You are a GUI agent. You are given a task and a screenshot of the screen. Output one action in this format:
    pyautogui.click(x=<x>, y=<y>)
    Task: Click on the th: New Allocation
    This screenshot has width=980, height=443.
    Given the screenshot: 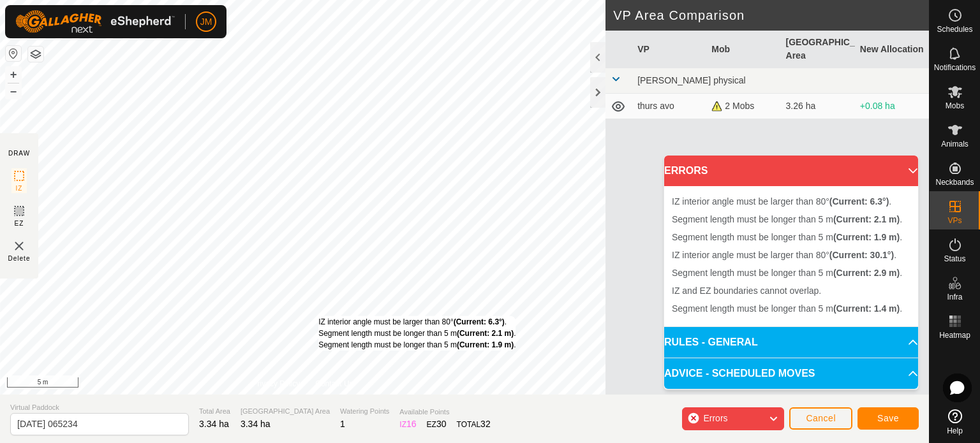 What is the action you would take?
    pyautogui.click(x=892, y=50)
    